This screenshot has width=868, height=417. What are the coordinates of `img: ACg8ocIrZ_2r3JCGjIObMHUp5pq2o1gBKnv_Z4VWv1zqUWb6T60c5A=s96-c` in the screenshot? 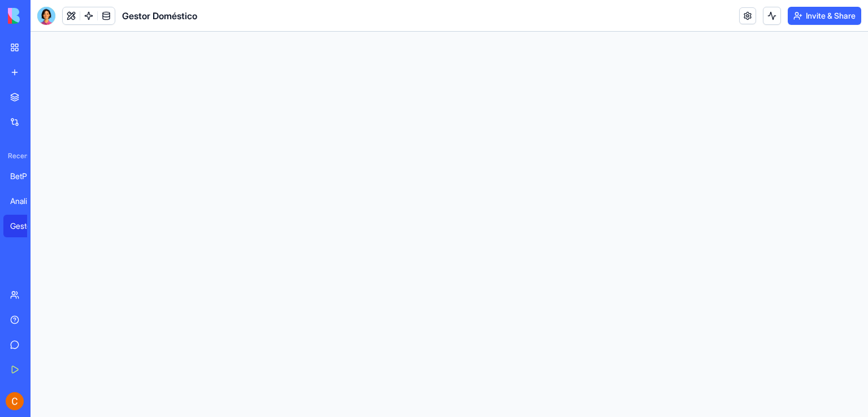 It's located at (15, 401).